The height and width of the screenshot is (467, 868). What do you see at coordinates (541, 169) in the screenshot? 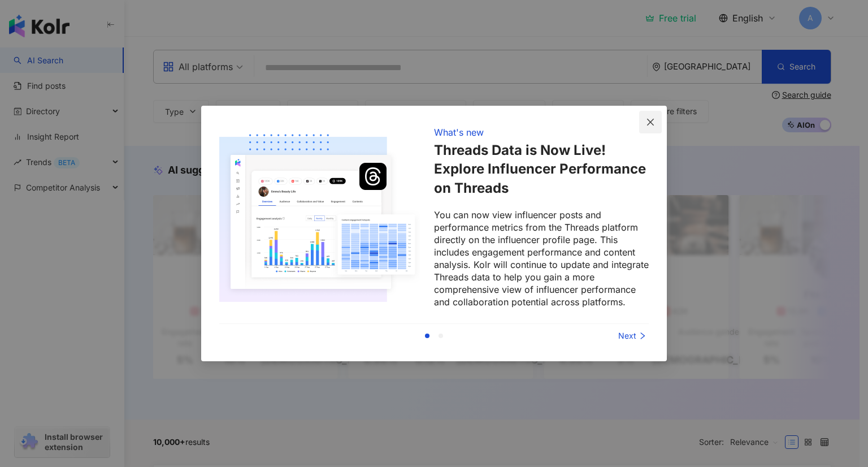
I see `h1: Threads Data is Now Live! Explore Influencer Performance on Threads` at bounding box center [541, 169].